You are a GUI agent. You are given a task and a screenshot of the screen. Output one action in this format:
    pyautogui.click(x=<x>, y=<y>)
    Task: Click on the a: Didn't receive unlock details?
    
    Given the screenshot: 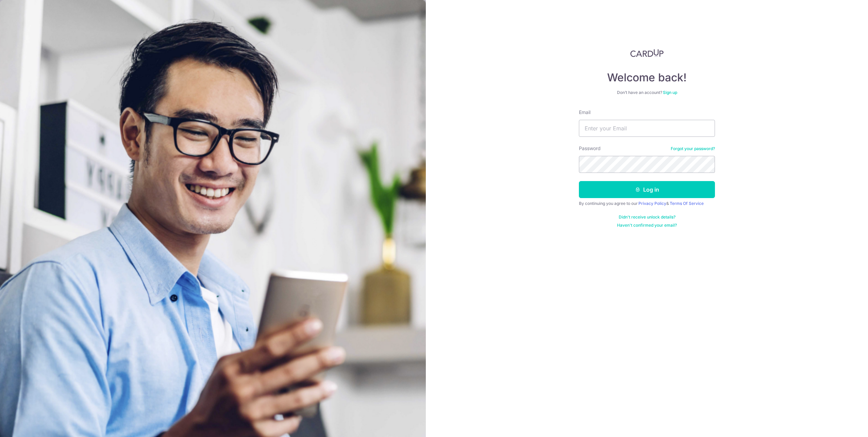 What is the action you would take?
    pyautogui.click(x=647, y=217)
    